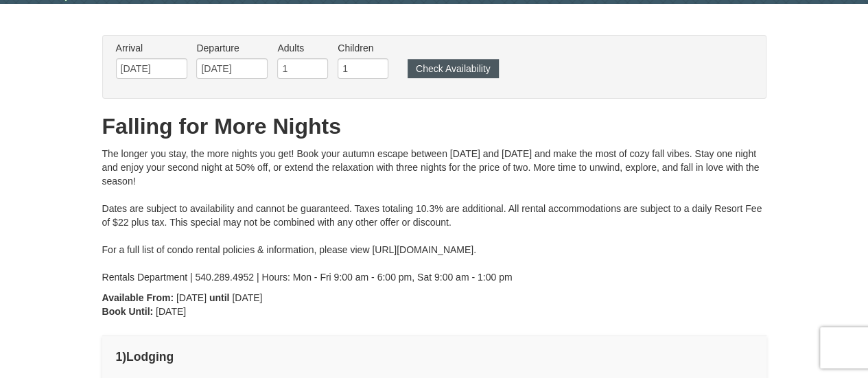 Image resolution: width=868 pixels, height=378 pixels. I want to click on label: Adults, so click(303, 48).